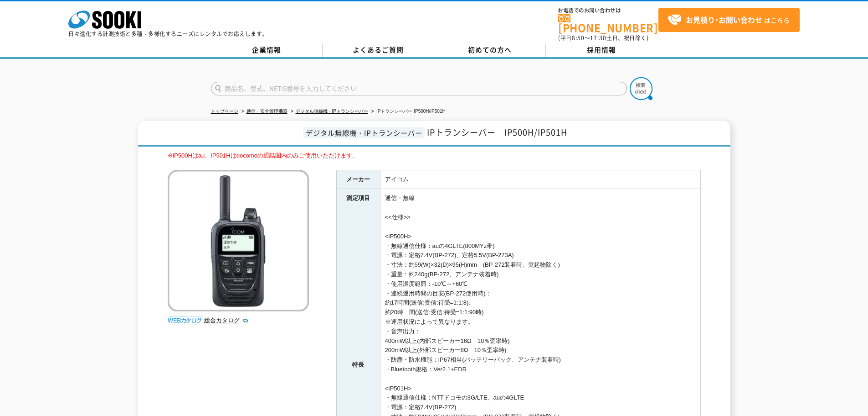  I want to click on span: はこちら, so click(729, 20).